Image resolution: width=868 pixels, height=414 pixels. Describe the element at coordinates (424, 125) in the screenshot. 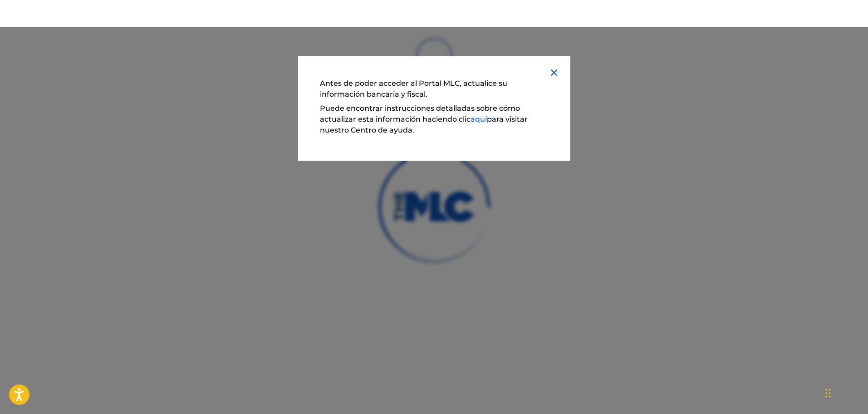

I see `font: para visitar nuestro Centro de ayuda.` at that location.